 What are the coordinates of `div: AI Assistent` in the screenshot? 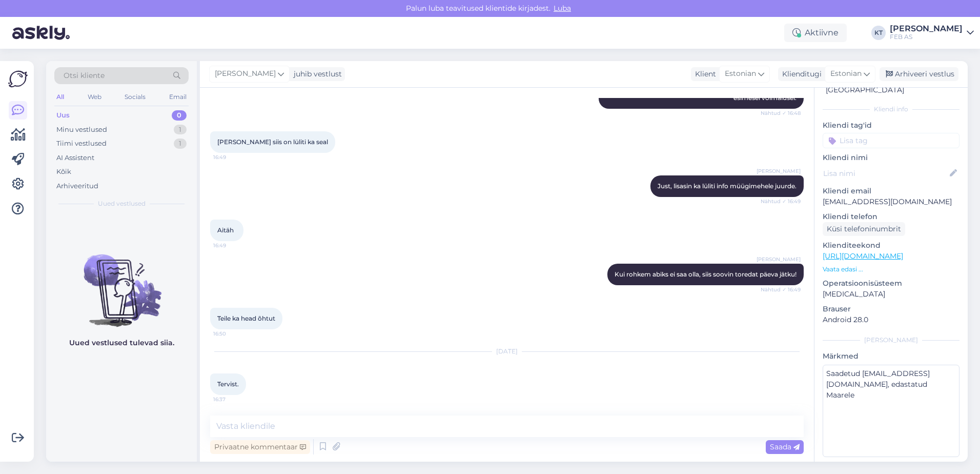 It's located at (75, 158).